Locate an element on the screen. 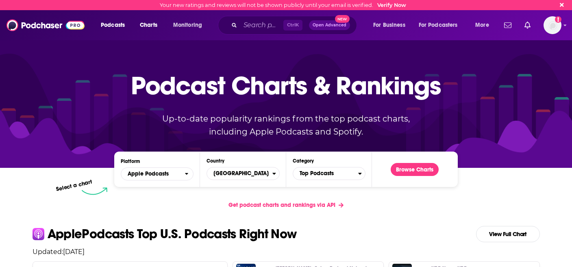 This screenshot has width=572, height=267. h2: Platforms is located at coordinates (157, 174).